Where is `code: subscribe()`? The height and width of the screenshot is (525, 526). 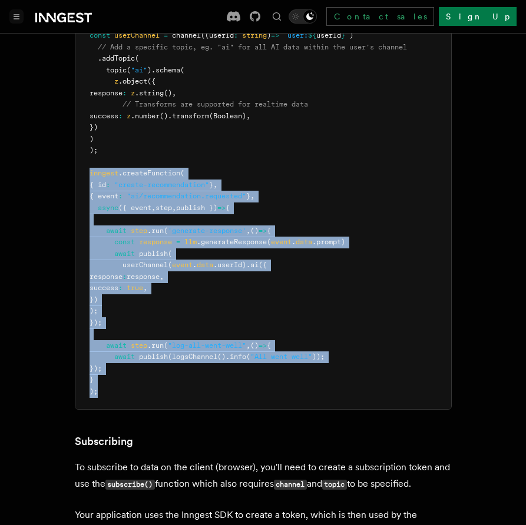 code: subscribe() is located at coordinates (130, 485).